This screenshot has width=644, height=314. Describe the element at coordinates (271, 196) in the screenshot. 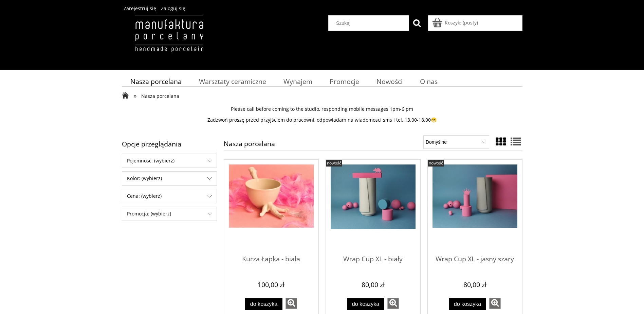

I see `img: Kurza Łapka - biała` at that location.